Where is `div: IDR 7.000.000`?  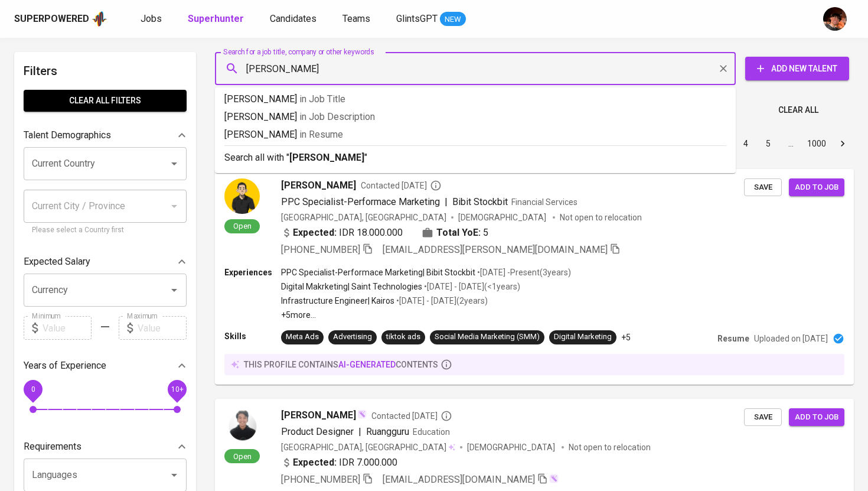
div: IDR 7.000.000 is located at coordinates (339, 463).